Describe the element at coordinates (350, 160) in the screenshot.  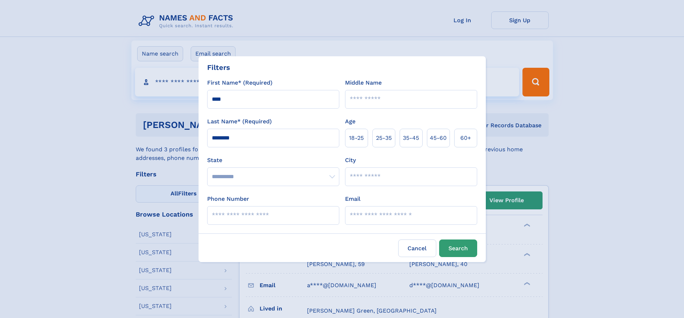
I see `label: City` at that location.